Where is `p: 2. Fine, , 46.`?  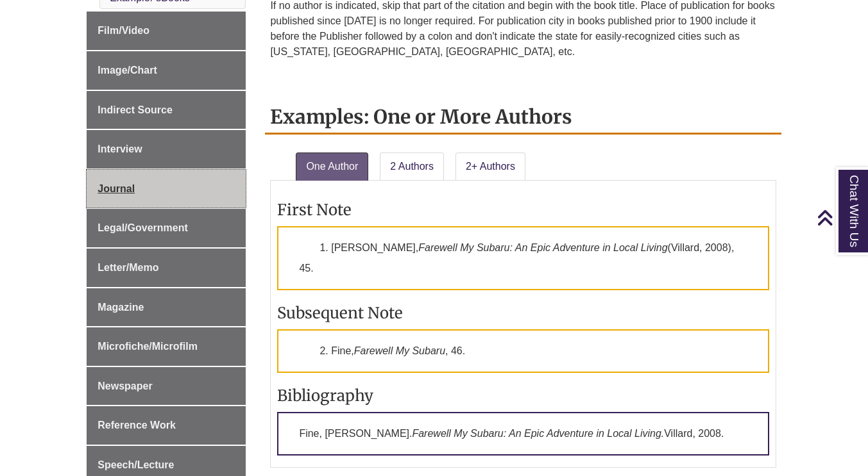
p: 2. Fine, , 46. is located at coordinates (523, 351).